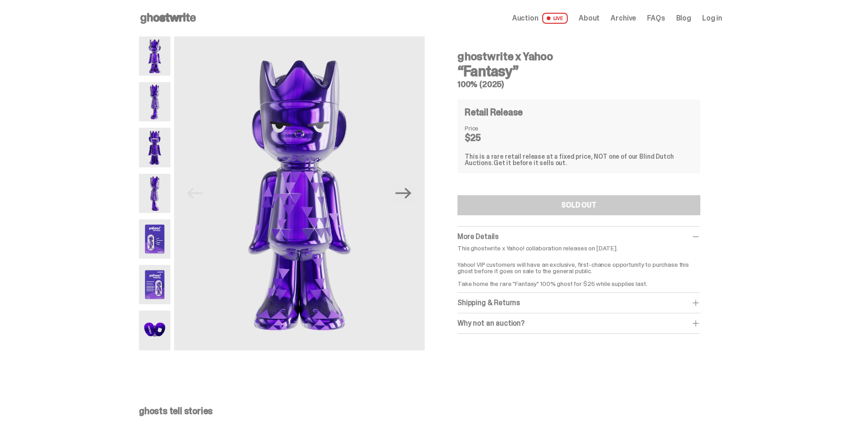 The image size is (868, 431). What do you see at coordinates (578, 84) in the screenshot?
I see `h5: 100% (2025)` at bounding box center [578, 84].